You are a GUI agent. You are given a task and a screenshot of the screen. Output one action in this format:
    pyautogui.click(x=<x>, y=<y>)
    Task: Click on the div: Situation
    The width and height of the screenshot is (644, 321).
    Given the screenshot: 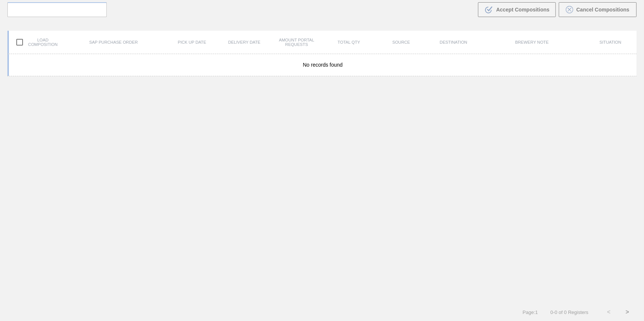 What is the action you would take?
    pyautogui.click(x=611, y=42)
    